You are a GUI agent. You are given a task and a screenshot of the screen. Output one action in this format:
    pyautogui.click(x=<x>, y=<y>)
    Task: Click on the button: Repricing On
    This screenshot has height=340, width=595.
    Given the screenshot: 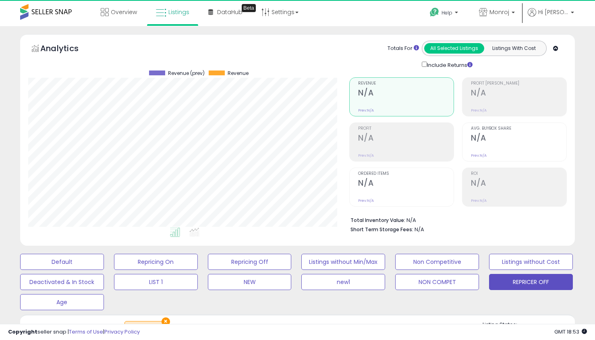 What is the action you would take?
    pyautogui.click(x=156, y=262)
    